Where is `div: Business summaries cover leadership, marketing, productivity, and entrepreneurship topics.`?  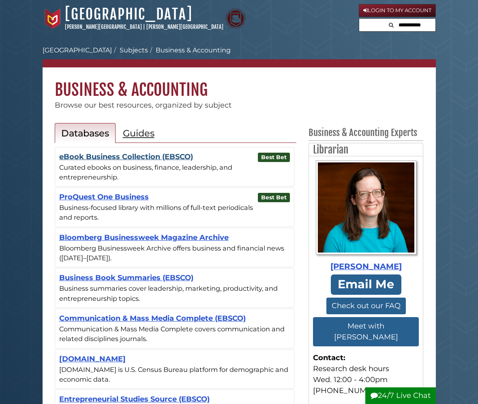
div: Business summaries cover leadership, marketing, productivity, and entrepreneurship topics. is located at coordinates (175, 293).